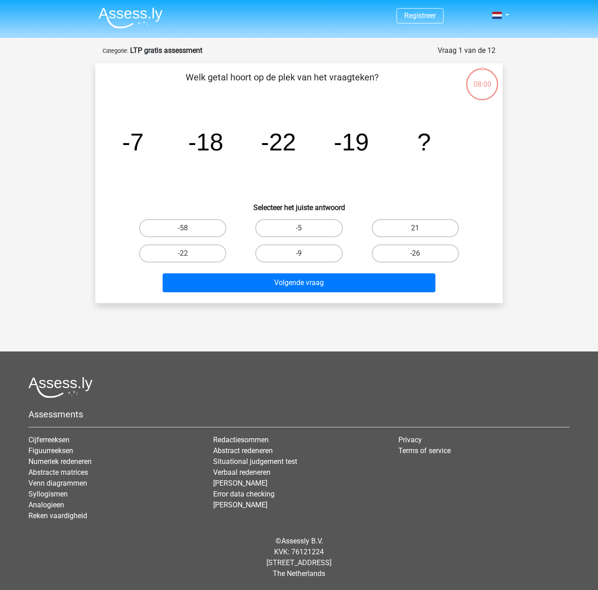 Image resolution: width=598 pixels, height=590 pixels. I want to click on a: Error data checking, so click(244, 494).